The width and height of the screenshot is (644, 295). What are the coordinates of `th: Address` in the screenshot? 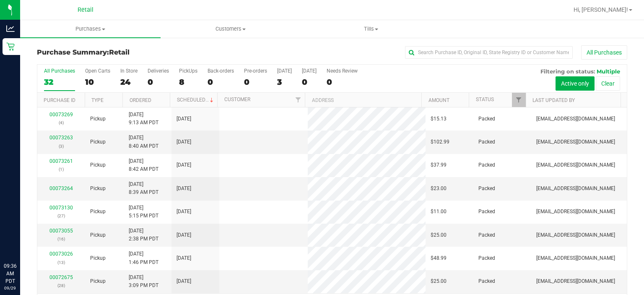 It's located at (363, 100).